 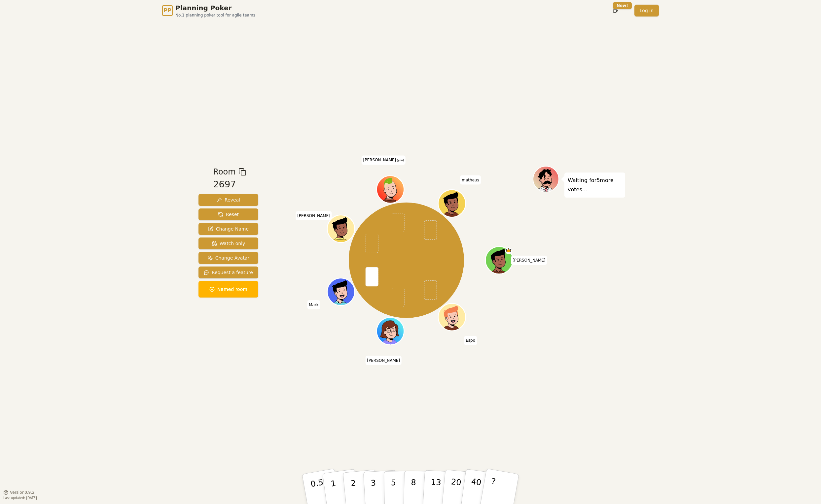 What do you see at coordinates (224, 172) in the screenshot?
I see `span: Room` at bounding box center [224, 172].